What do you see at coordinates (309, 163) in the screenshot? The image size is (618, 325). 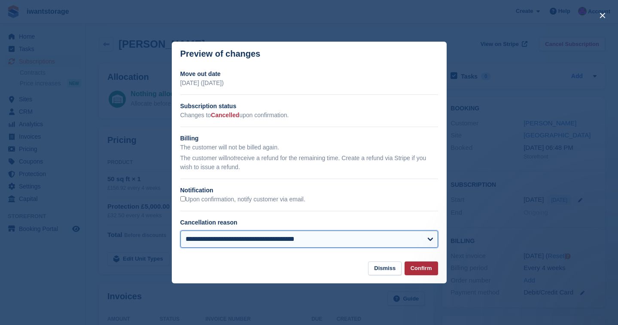 I see `p: The customer will receive a refund for the remaining time. Create a refund via Stripe if you wish...` at bounding box center [309, 163].